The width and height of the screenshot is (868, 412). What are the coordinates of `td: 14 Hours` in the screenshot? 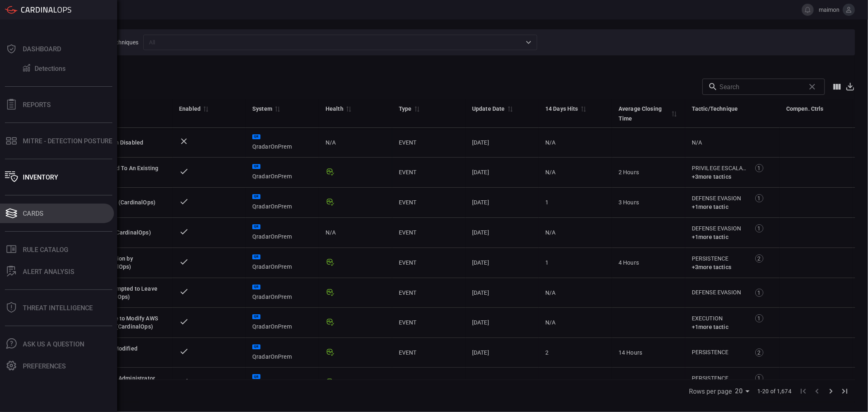 It's located at (648, 352).